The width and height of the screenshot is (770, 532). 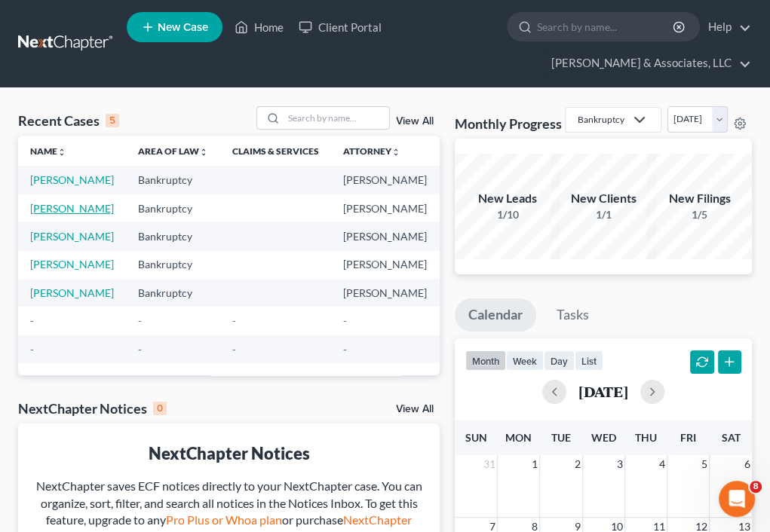 I want to click on span: 2, so click(x=578, y=465).